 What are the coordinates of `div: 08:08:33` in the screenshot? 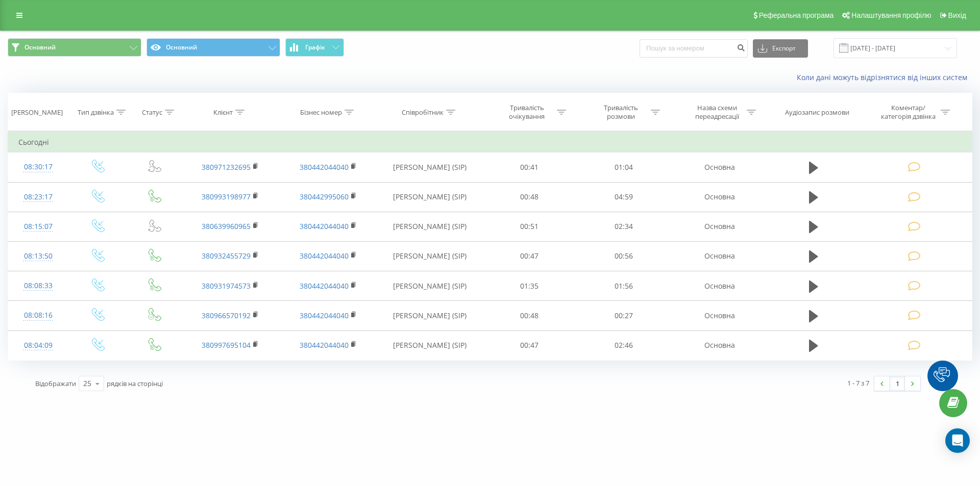 It's located at (39, 286).